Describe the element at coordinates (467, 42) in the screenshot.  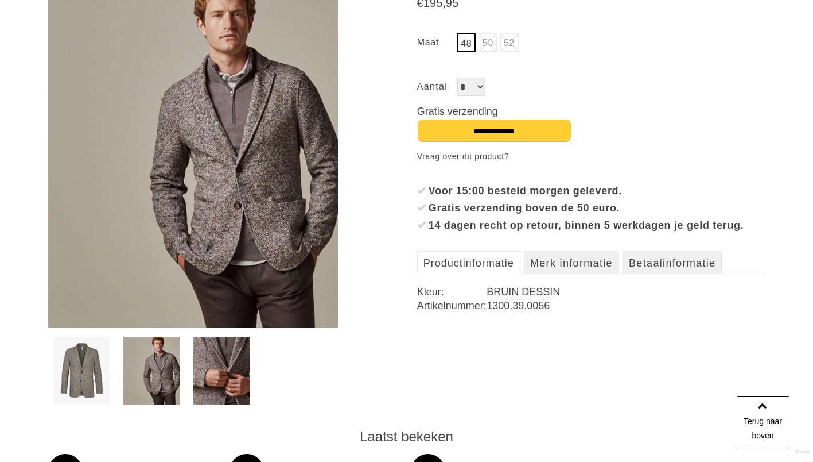
I see `a: 48` at that location.